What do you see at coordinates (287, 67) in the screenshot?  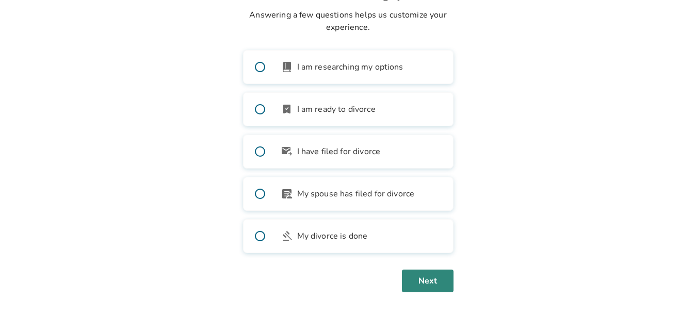 I see `span: book_2` at bounding box center [287, 67].